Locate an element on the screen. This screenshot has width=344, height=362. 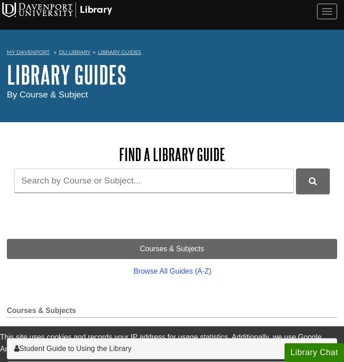
button: Library Chat is located at coordinates (315, 353).